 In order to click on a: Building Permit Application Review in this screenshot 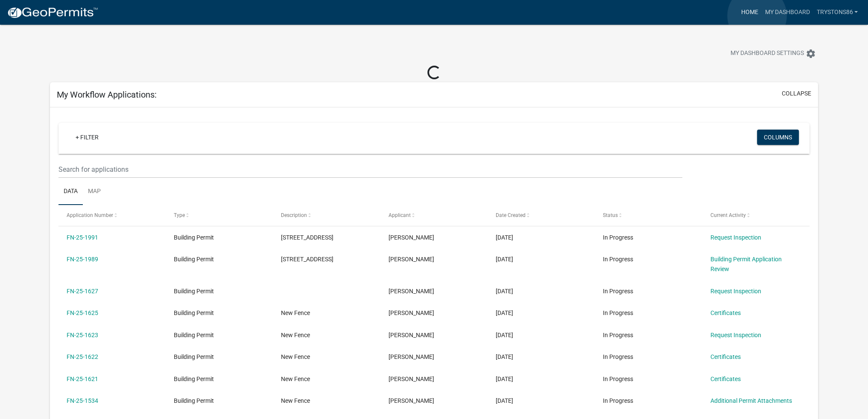, I will do `click(745, 264)`.